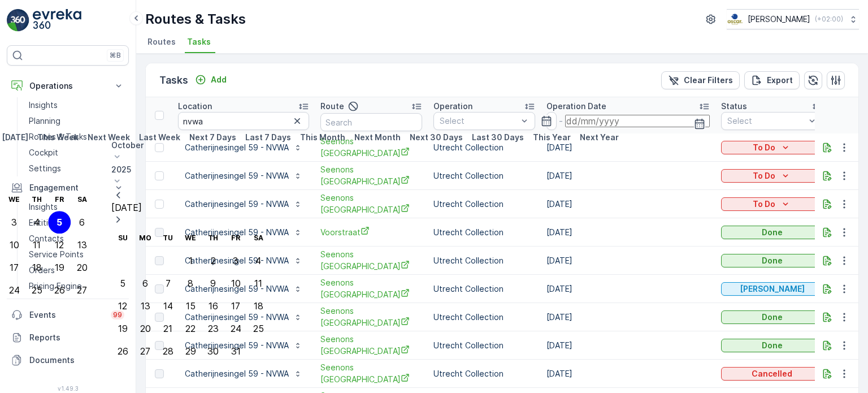 The height and width of the screenshot is (393, 868). I want to click on div: 16, so click(213, 306).